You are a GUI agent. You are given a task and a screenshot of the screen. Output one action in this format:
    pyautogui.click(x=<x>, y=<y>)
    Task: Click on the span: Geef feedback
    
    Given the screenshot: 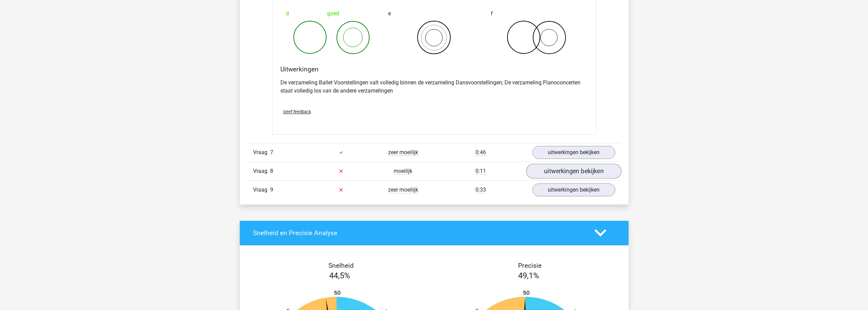 What is the action you would take?
    pyautogui.click(x=297, y=112)
    